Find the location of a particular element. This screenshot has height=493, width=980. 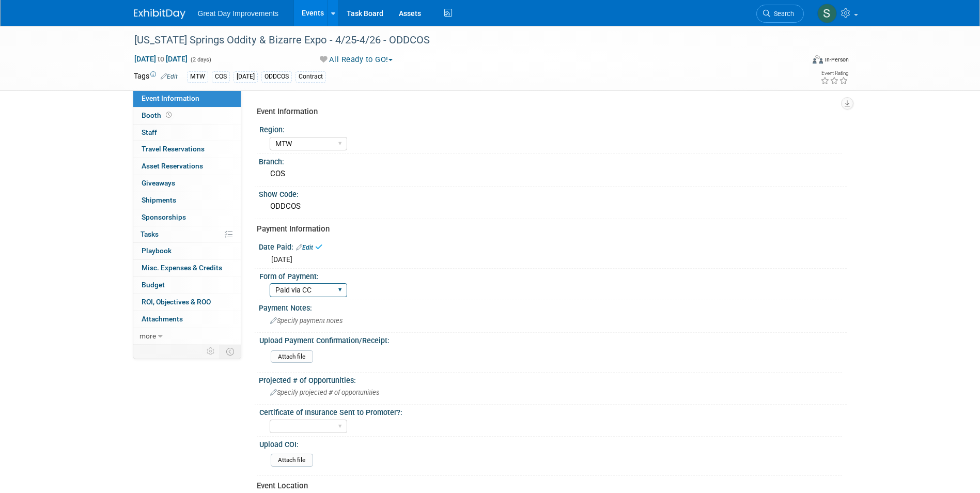

td: Tags is located at coordinates (156, 77).